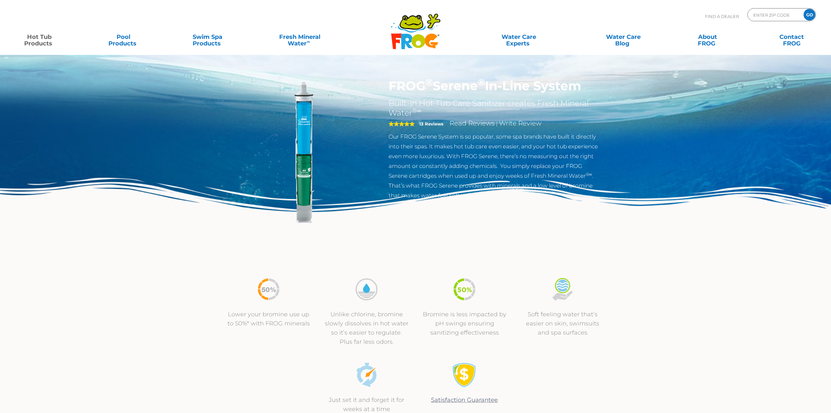  Describe the element at coordinates (300, 37) in the screenshot. I see `a: Fresh MineralWater∞` at that location.